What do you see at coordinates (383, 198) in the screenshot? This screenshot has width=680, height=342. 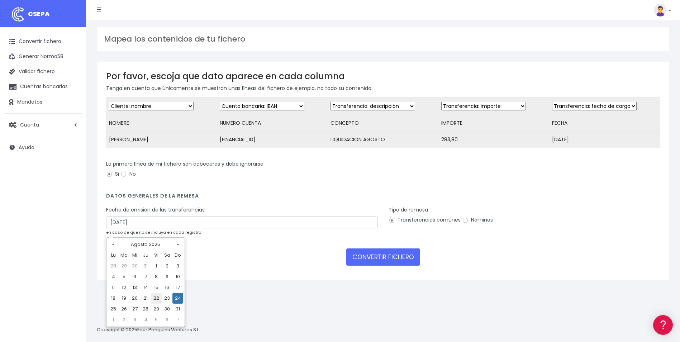 I see `h4: Datos generales de la remesa` at bounding box center [383, 198].